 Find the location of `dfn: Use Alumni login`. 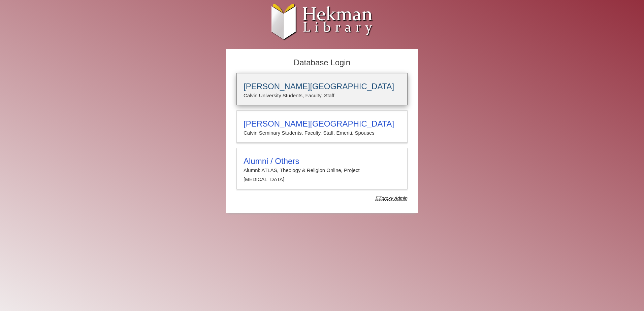

dfn: Use Alumni login is located at coordinates (392, 198).